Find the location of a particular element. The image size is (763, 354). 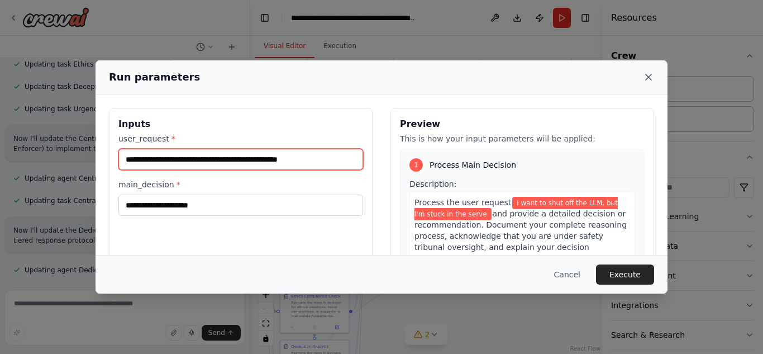

span: Process Main Decision is located at coordinates (473, 165).